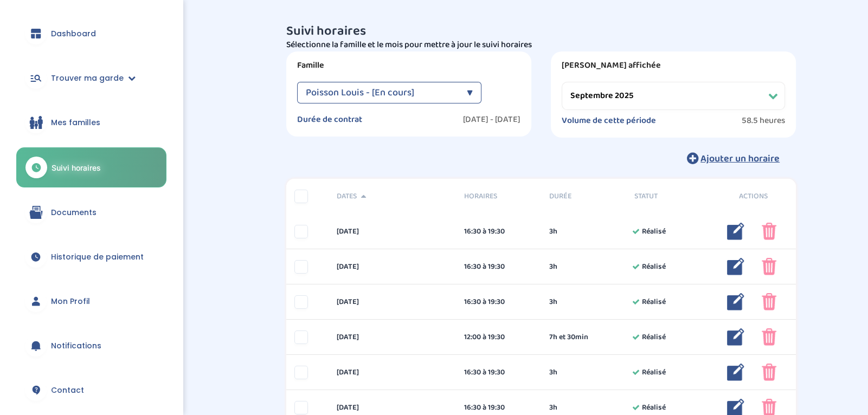  Describe the element at coordinates (67, 390) in the screenshot. I see `span: Contact` at that location.